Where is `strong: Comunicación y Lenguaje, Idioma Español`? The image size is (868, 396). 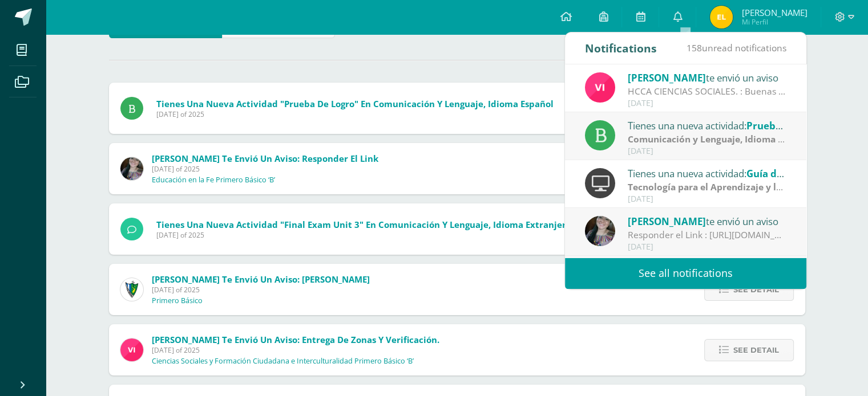
strong: Comunicación y Lenguaje, Idioma Español is located at coordinates (720, 139).